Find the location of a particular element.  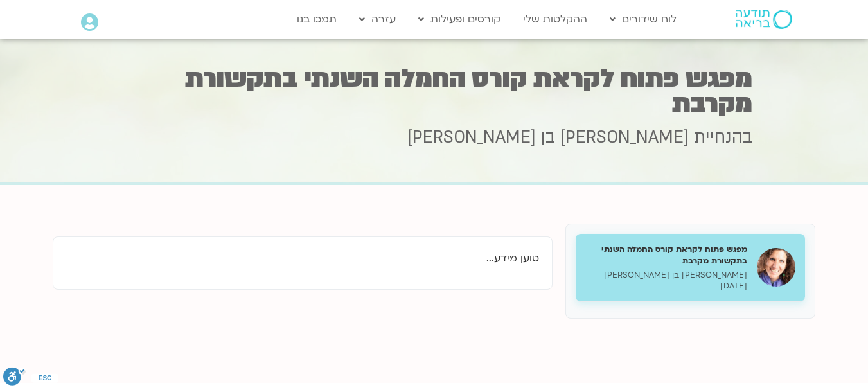

span: בהנחיית is located at coordinates (723, 137).